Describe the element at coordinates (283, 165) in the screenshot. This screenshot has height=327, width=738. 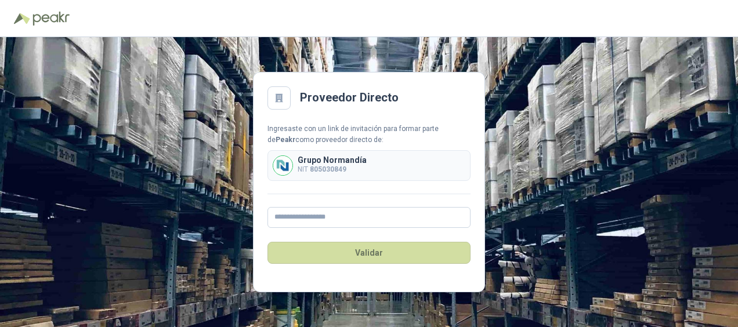
I see `img: Company Logo` at that location.